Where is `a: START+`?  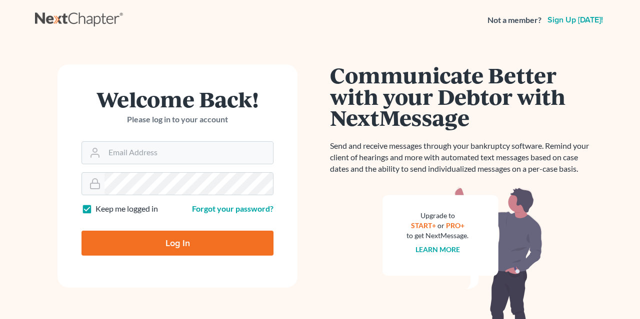
a: START+ is located at coordinates (423, 225).